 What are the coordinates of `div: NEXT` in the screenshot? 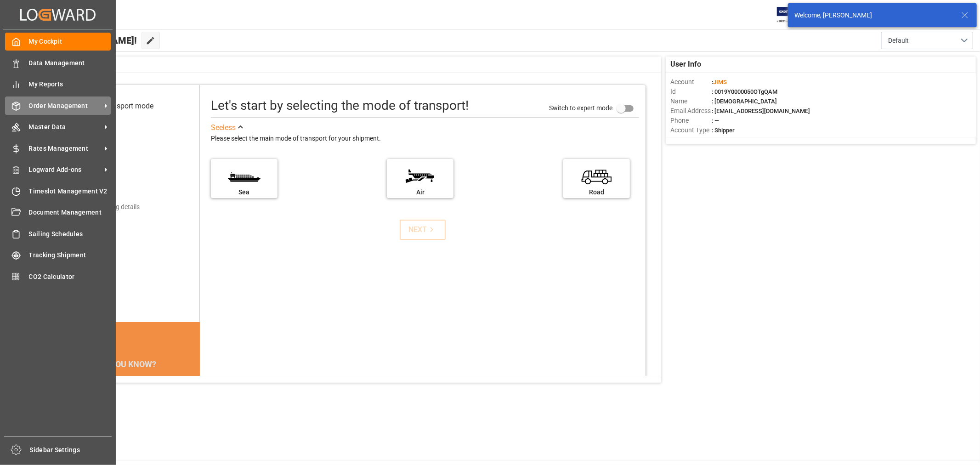 It's located at (422, 230).